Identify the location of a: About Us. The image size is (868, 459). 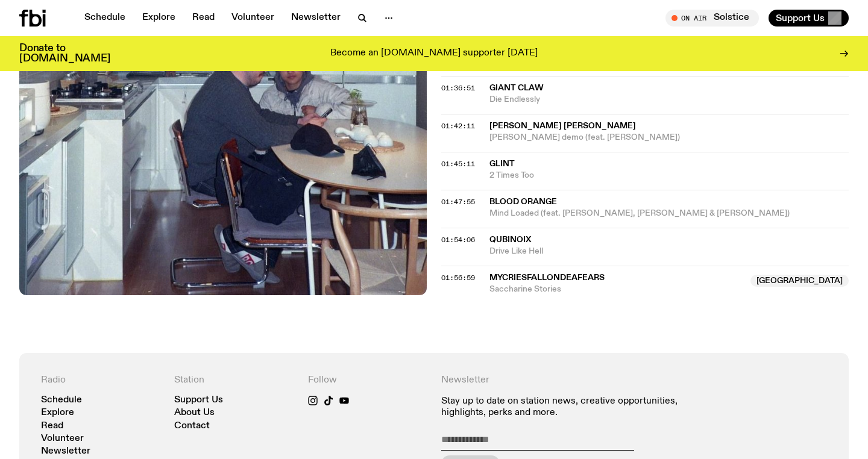
(194, 413).